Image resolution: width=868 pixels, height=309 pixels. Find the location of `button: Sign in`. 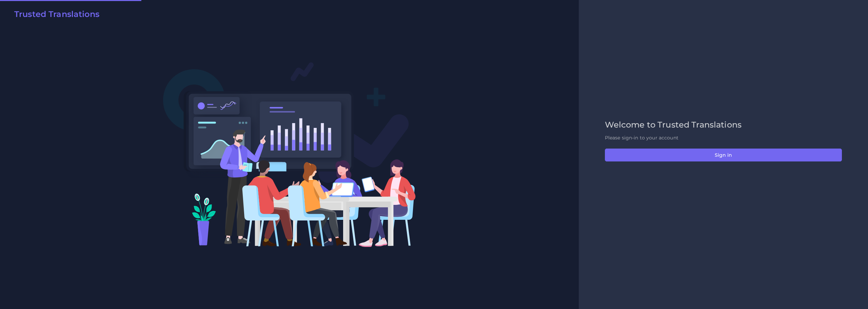

button: Sign in is located at coordinates (723, 155).